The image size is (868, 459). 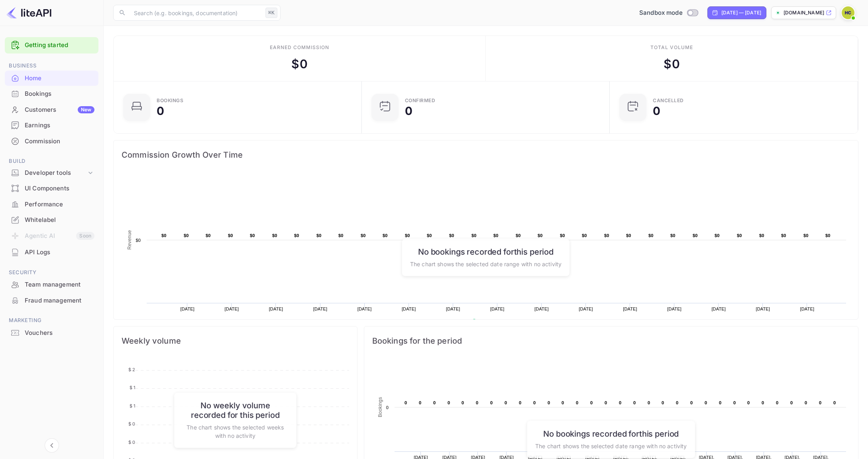 I want to click on div: Click to change the date range period, so click(x=737, y=13).